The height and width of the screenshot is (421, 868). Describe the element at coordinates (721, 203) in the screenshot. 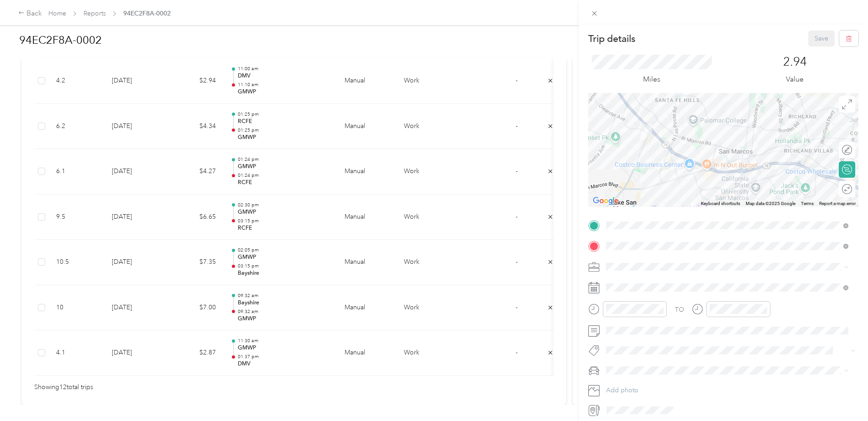

I see `button: Keyboard shortcuts` at that location.